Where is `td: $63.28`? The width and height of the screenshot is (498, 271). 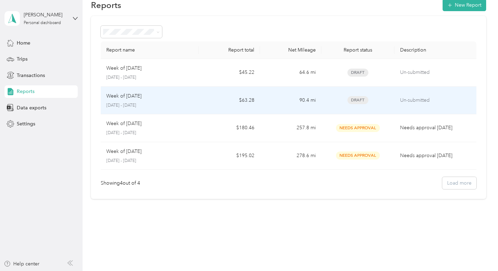 td: $63.28 is located at coordinates (229, 101).